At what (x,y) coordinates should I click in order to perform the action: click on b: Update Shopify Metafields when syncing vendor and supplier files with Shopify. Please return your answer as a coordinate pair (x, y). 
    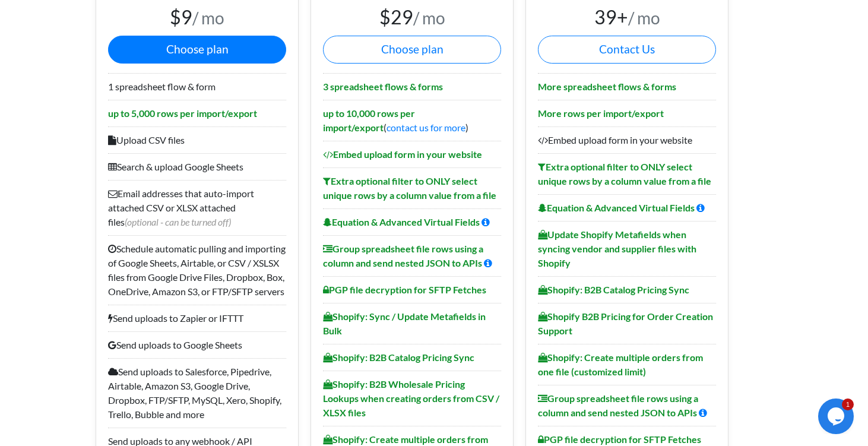
    Looking at the image, I should click on (617, 248).